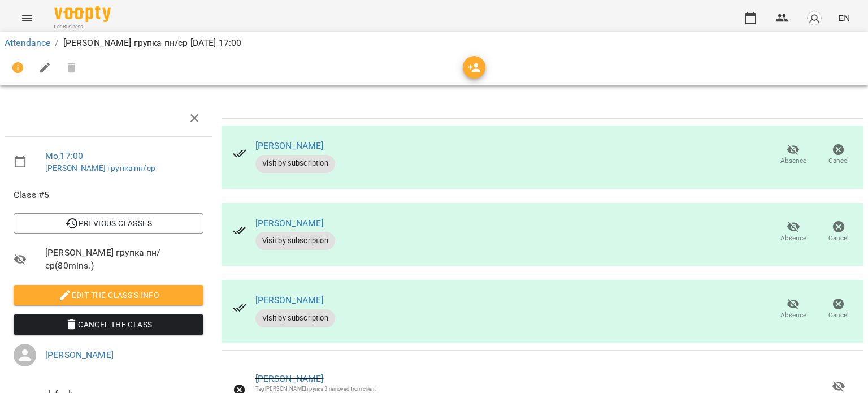 This screenshot has height=393, width=868. I want to click on a: Mo , 17:00, so click(64, 156).